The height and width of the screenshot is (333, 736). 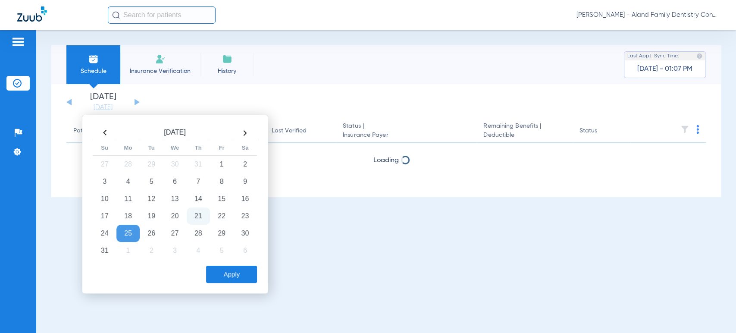 What do you see at coordinates (386, 160) in the screenshot?
I see `span: Loading` at bounding box center [386, 160].